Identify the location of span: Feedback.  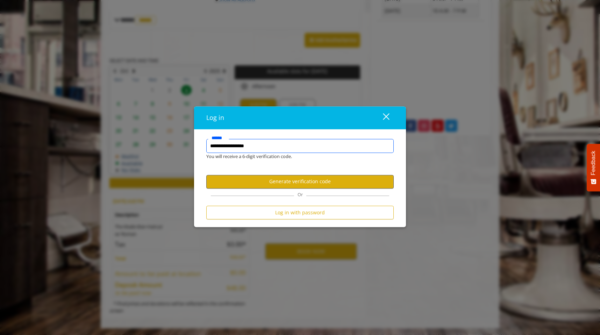
(593, 163).